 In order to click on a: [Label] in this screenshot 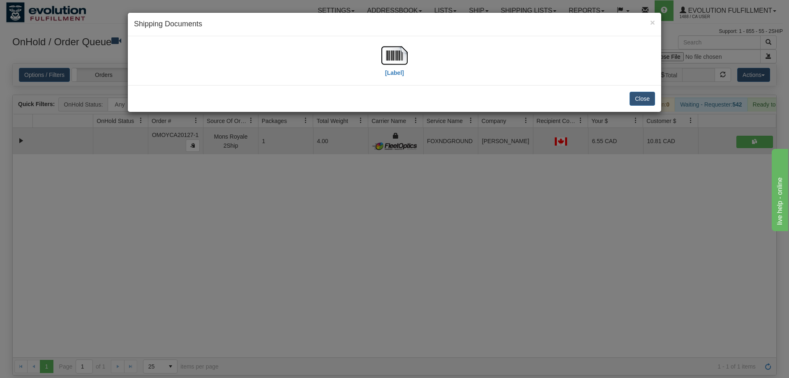, I will do `click(394, 63)`.